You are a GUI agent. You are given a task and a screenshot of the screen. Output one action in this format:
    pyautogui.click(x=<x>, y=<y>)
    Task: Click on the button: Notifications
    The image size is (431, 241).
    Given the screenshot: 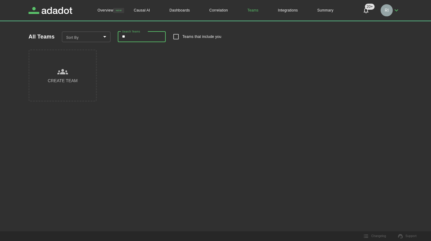 What is the action you would take?
    pyautogui.click(x=366, y=10)
    